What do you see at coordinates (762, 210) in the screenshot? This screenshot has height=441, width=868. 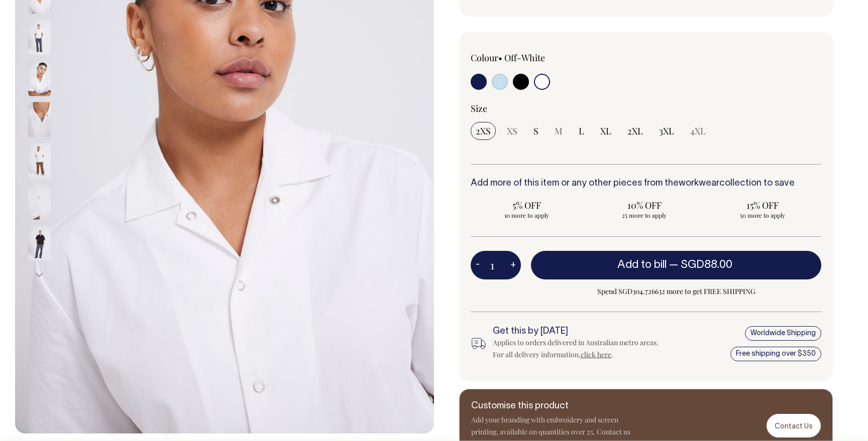 I see `input: 15% OFF 50 more to apply` at bounding box center [762, 210].